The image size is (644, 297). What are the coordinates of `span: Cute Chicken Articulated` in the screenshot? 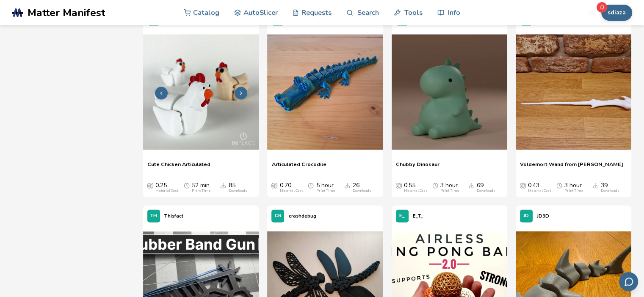 It's located at (179, 167).